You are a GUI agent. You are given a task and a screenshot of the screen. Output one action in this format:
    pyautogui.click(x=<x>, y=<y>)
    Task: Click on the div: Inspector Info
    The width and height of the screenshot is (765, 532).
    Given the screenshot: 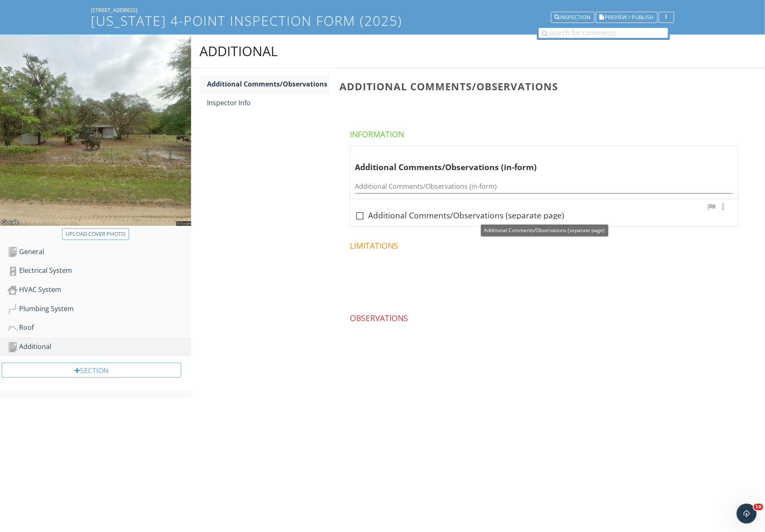 What is the action you would take?
    pyautogui.click(x=269, y=103)
    